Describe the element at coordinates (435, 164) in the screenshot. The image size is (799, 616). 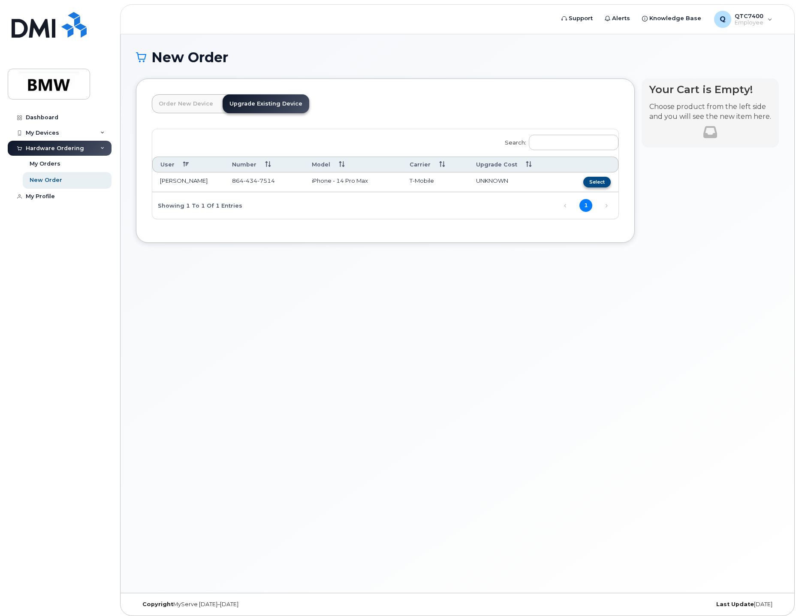
I see `th: Carrier: activate to sort column ascending` at that location.